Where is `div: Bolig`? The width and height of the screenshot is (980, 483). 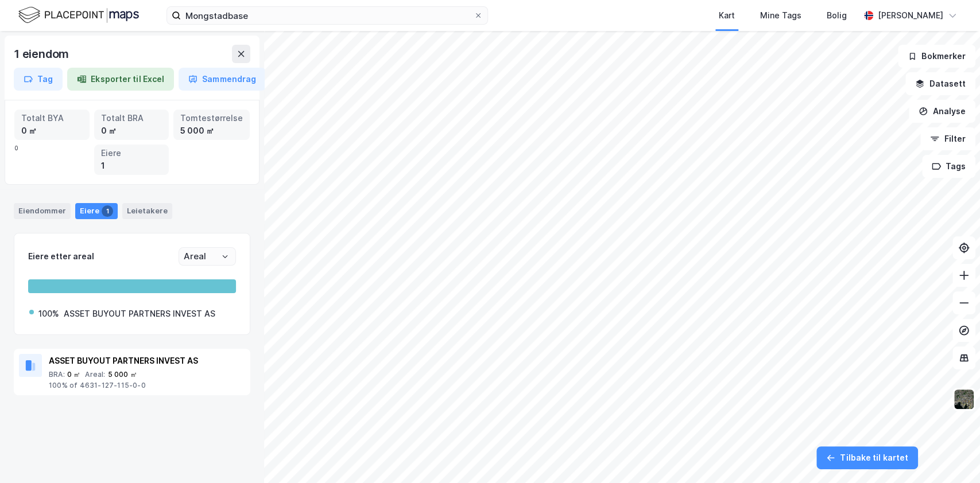 div: Bolig is located at coordinates (836, 15).